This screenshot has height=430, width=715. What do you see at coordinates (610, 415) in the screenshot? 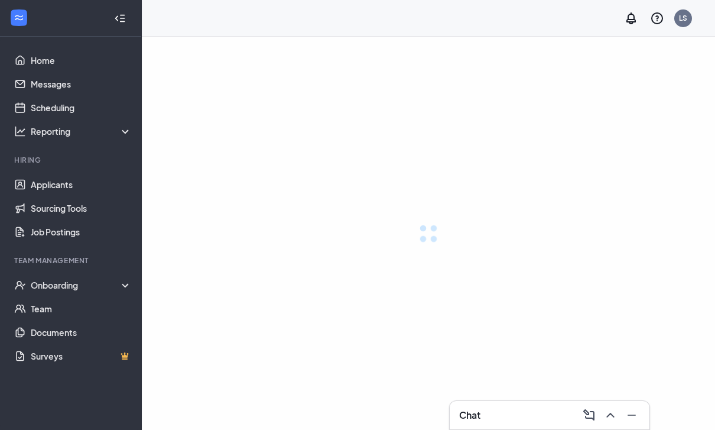
I see `svg: ChevronUp` at bounding box center [610, 415].